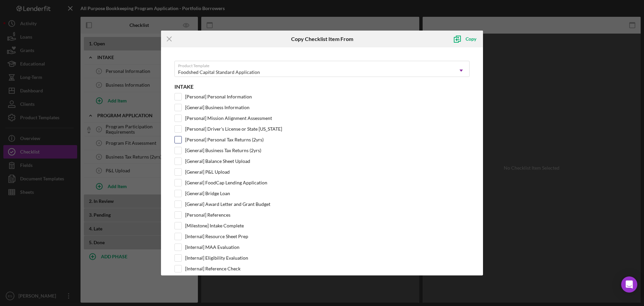  Describe the element at coordinates (219, 72) in the screenshot. I see `div: Foodshed Capital Standard Application` at that location.